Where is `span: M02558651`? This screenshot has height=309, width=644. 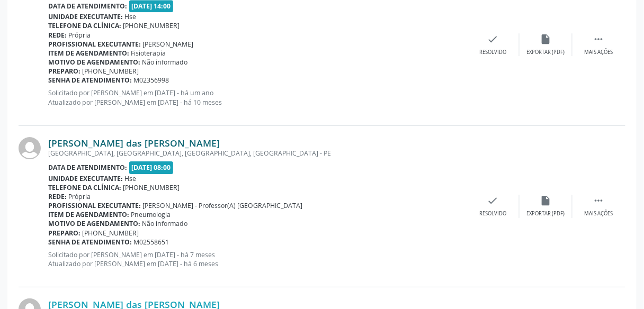 span: M02558651 is located at coordinates (152, 242).